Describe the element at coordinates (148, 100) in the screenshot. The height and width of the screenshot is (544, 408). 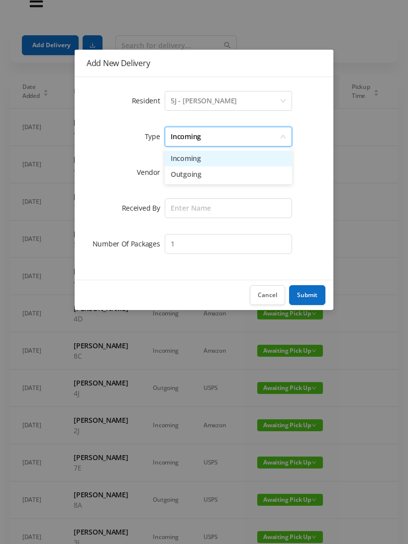
I see `label: Resident` at that location.